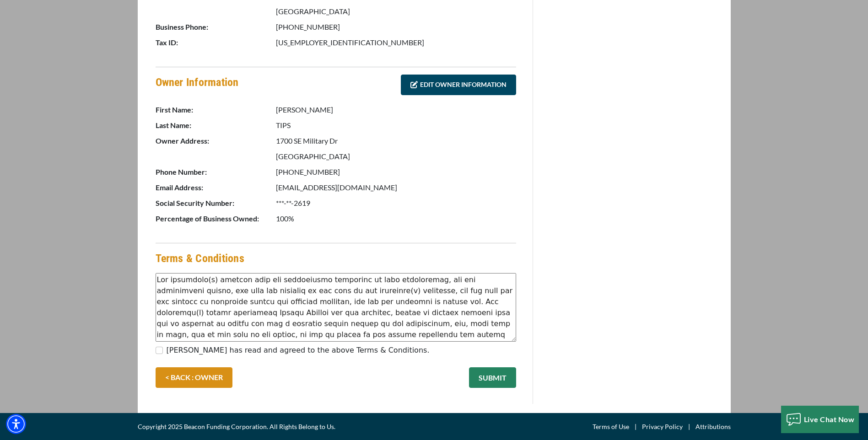  Describe the element at coordinates (215, 188) in the screenshot. I see `p: Email Address:` at that location.